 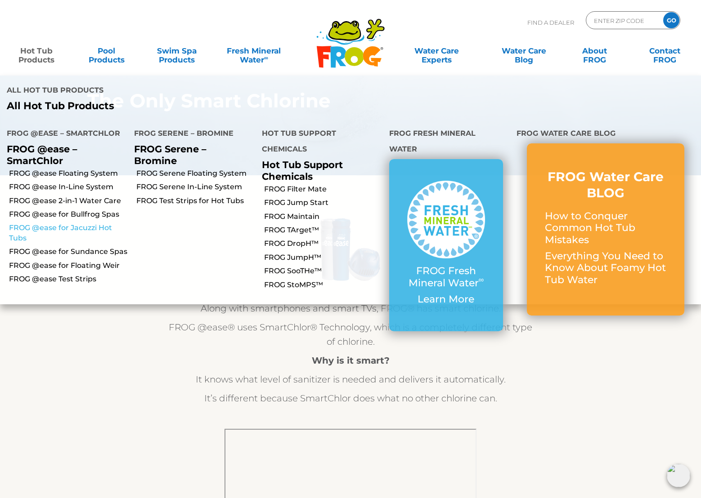 I want to click on h3: FROG Water Care BLOG, so click(x=605, y=185).